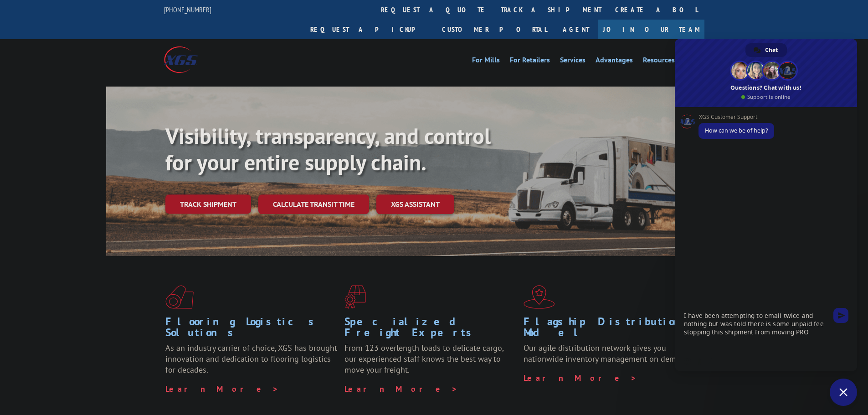 Image resolution: width=868 pixels, height=415 pixels. What do you see at coordinates (609, 329) in the screenshot?
I see `h1: Flagship Distribution Model` at bounding box center [609, 329].